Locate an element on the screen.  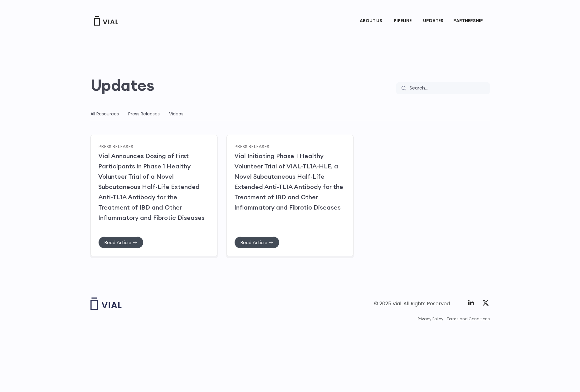
span: Terms and Conditions is located at coordinates (468, 319).